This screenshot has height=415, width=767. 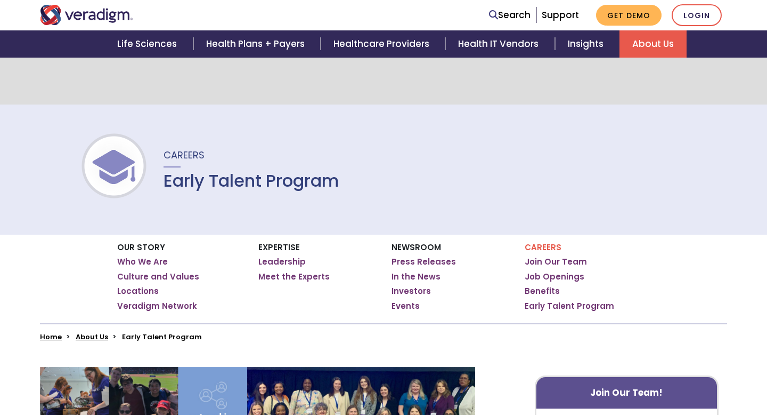 What do you see at coordinates (86, 15) in the screenshot?
I see `a: Veradigm logo` at bounding box center [86, 15].